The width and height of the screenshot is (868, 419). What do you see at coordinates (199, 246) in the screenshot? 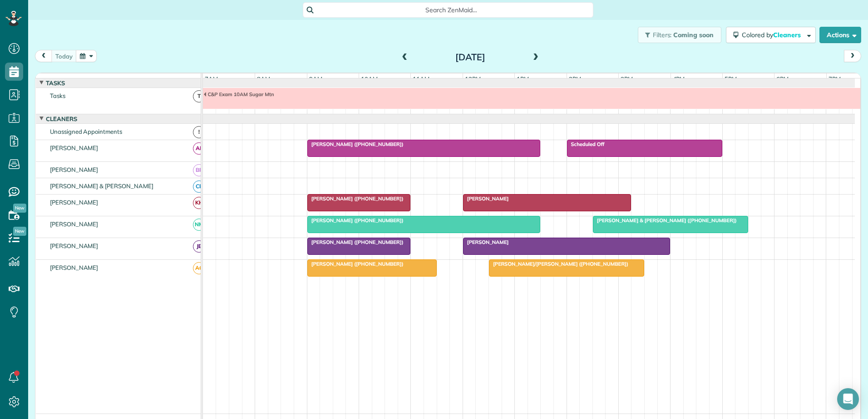
I see `span: JB` at bounding box center [199, 246].